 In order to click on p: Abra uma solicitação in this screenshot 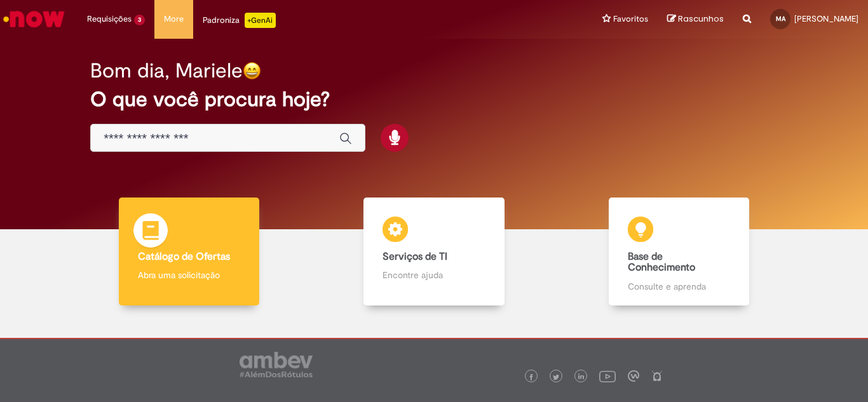, I will do `click(190, 275)`.